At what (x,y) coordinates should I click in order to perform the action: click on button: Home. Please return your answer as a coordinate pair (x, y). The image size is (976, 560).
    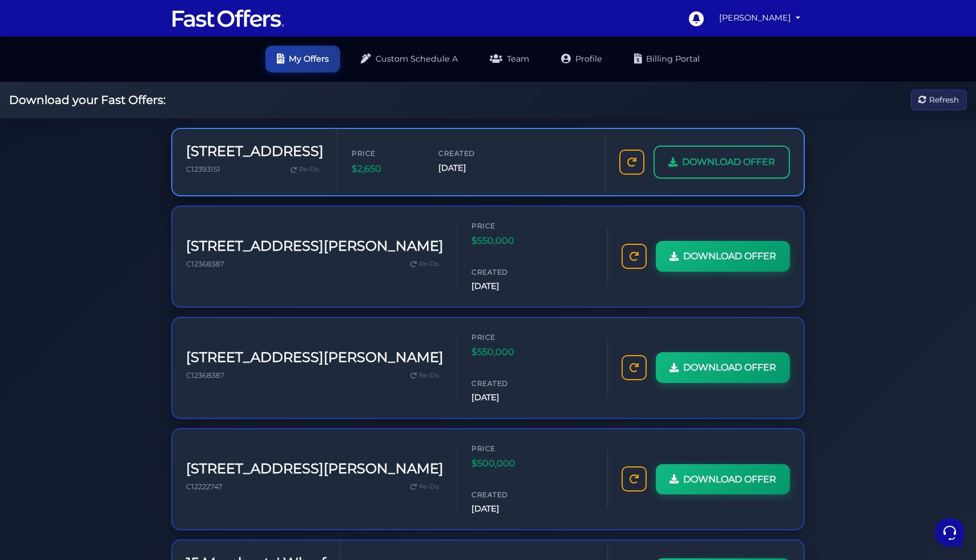
    Looking at the image, I should click on (44, 379).